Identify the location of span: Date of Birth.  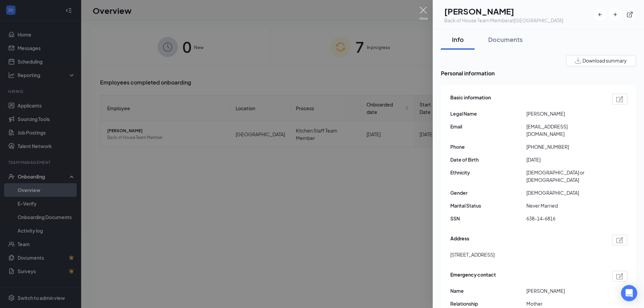
(488, 159).